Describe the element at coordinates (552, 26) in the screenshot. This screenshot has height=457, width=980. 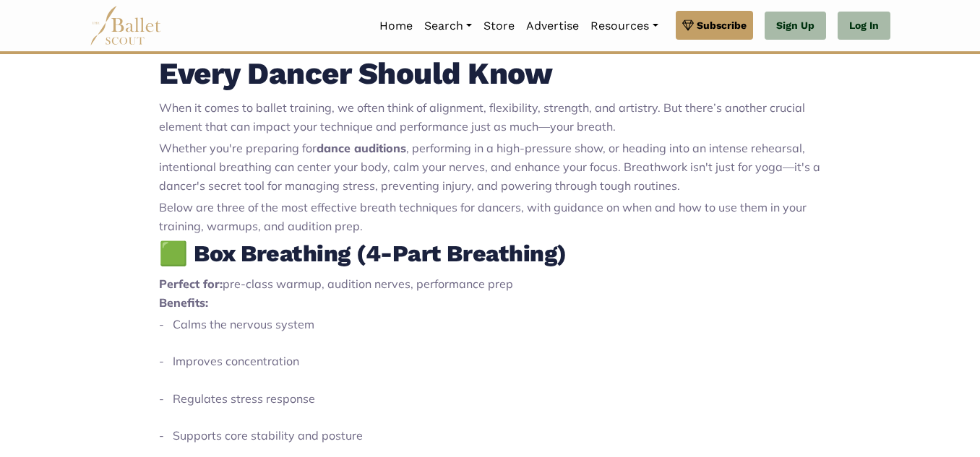
I see `a: Advertise` at that location.